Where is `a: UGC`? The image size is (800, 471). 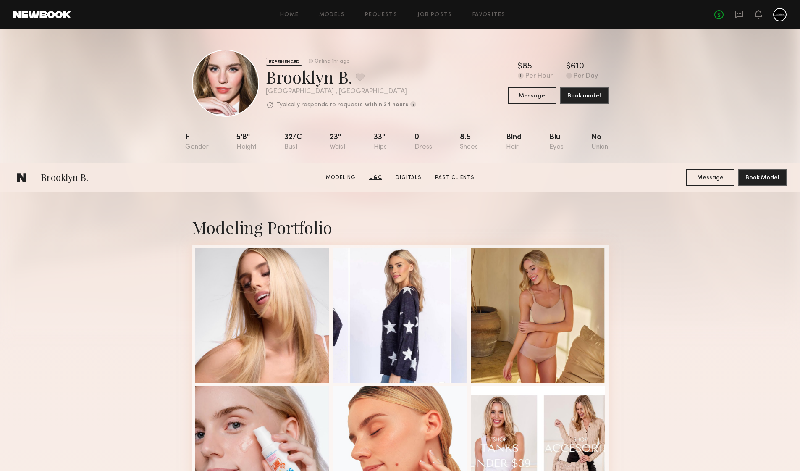 a: UGC is located at coordinates (375, 178).